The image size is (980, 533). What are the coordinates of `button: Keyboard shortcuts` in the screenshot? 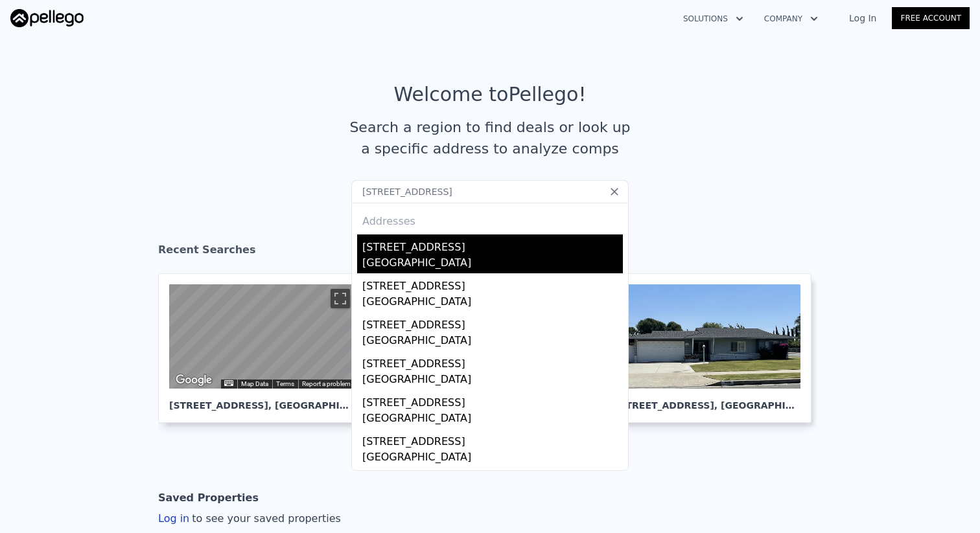 It's located at (229, 382).